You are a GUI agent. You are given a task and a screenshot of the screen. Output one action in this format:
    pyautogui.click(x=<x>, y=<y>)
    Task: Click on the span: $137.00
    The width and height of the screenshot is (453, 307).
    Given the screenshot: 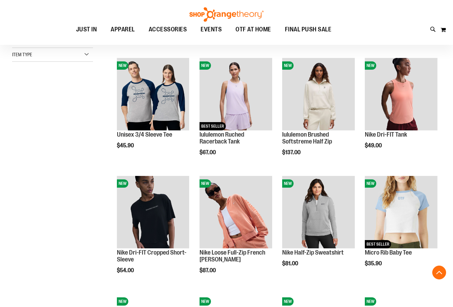 What is the action you would take?
    pyautogui.click(x=292, y=153)
    